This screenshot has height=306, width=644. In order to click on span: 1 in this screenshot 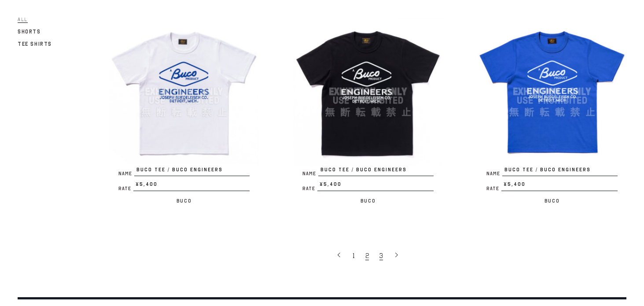, I will do `click(354, 256)`.